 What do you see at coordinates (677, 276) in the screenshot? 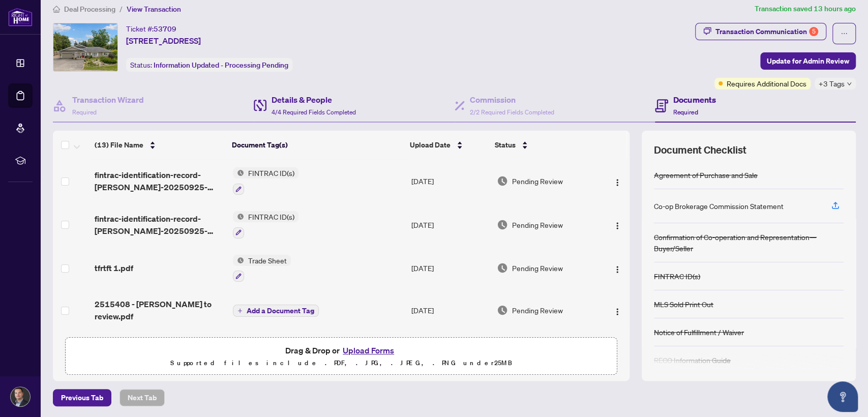
I see `div: FINTRAC ID(s)` at bounding box center [677, 276].